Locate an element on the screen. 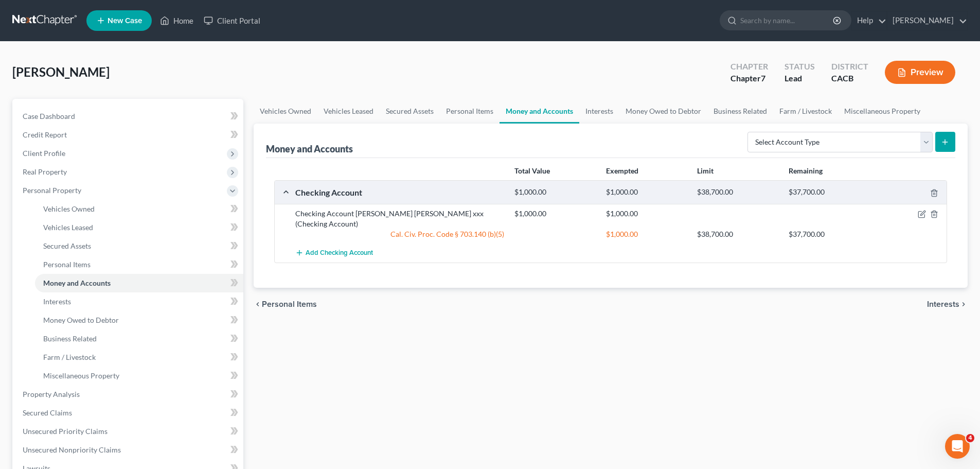 This screenshot has height=469, width=980. span: Secured Claims is located at coordinates (47, 413).